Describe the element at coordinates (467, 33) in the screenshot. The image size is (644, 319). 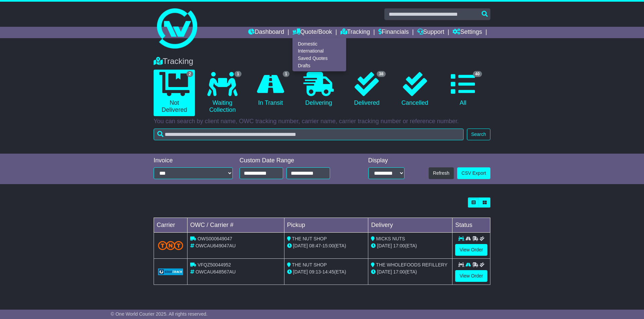
I see `a: Settings` at that location.